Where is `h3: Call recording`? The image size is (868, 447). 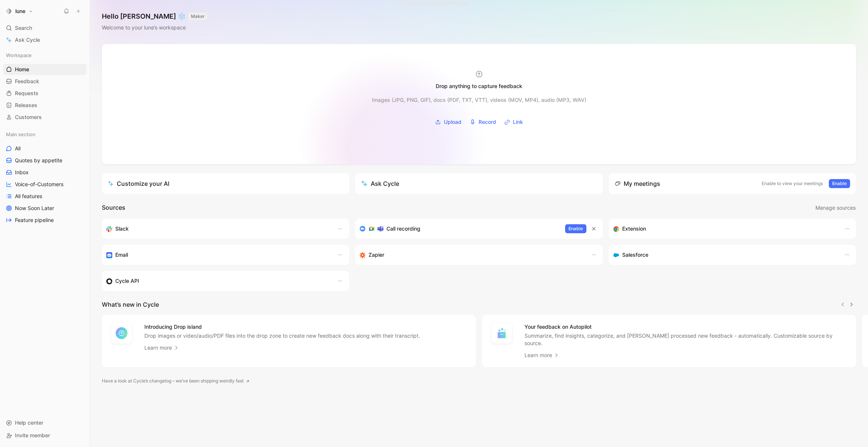 h3: Call recording is located at coordinates (404, 229).